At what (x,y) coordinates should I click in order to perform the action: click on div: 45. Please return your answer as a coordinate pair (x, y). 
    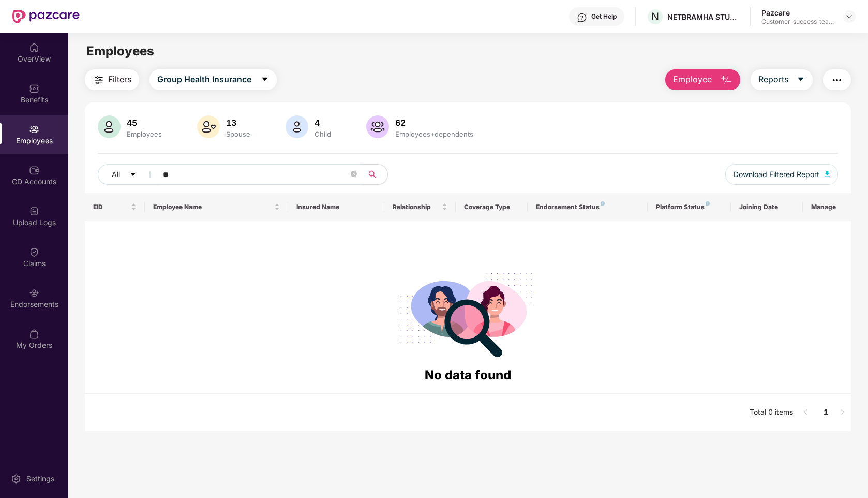
    Looking at the image, I should click on (145, 123).